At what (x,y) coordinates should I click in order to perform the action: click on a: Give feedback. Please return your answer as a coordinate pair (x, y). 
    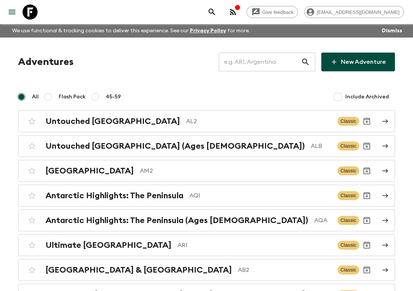
    Looking at the image, I should click on (272, 12).